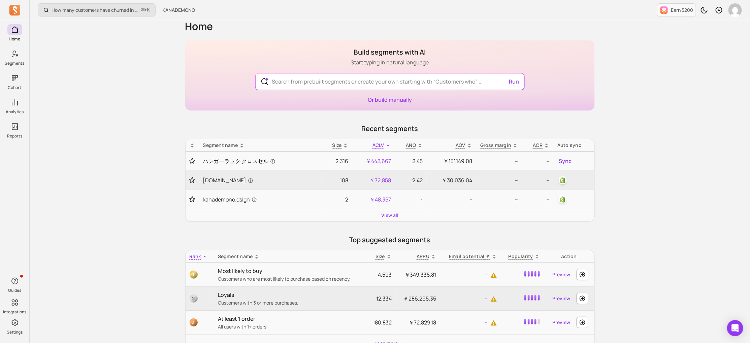 The height and width of the screenshot is (343, 750). Describe the element at coordinates (14, 290) in the screenshot. I see `p: Guides` at that location.